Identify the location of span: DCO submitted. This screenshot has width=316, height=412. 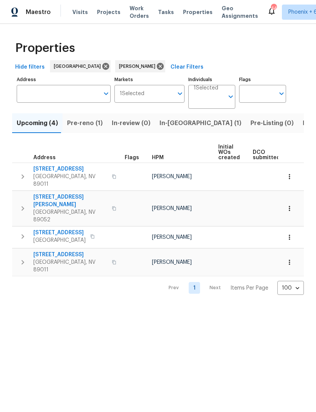
(266, 155).